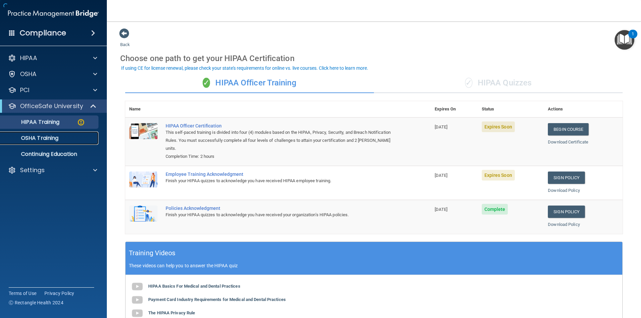 The image size is (641, 318). What do you see at coordinates (245, 68) in the screenshot?
I see `div: If using CE for license renewal, please check your state's requirements for online vs. live cours...` at bounding box center [245, 68].